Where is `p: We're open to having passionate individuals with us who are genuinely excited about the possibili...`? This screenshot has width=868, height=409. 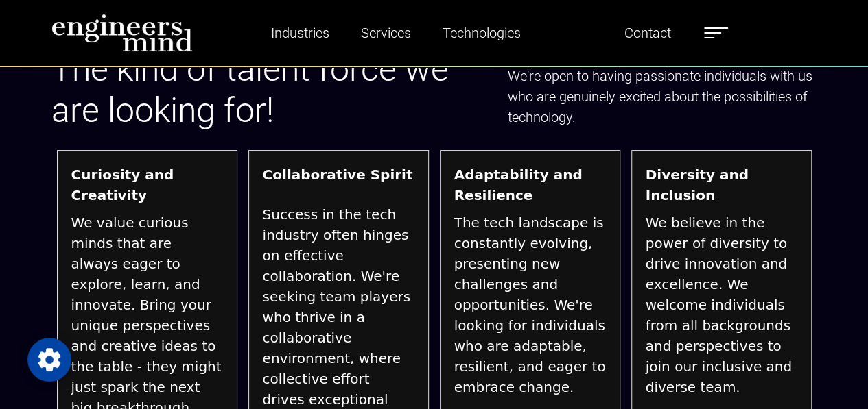 p: We're open to having passionate individuals with us who are genuinely excited about the possibili... is located at coordinates (662, 97).